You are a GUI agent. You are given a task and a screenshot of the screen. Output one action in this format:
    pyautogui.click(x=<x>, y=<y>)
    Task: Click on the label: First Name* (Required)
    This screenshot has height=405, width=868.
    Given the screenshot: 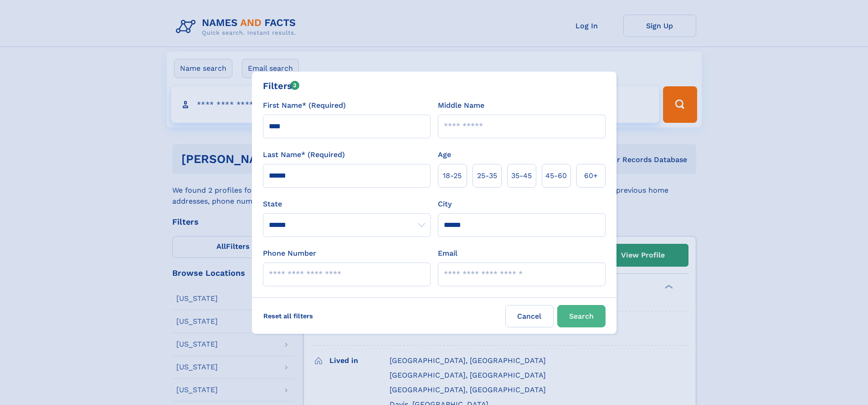 What is the action you would take?
    pyautogui.click(x=305, y=105)
    